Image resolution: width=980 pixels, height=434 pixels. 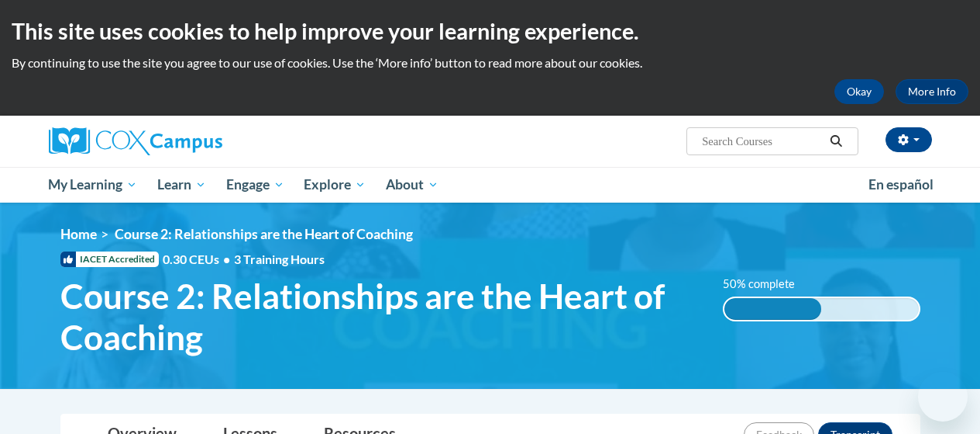 I want to click on a: Cox Campus, so click(x=188, y=141).